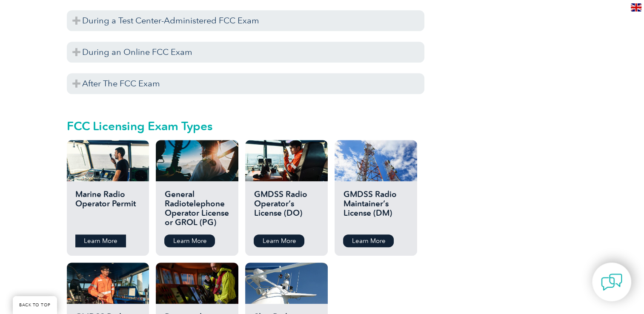 This screenshot has width=644, height=314. Describe the element at coordinates (35, 304) in the screenshot. I see `a: BACK TO TOP` at that location.